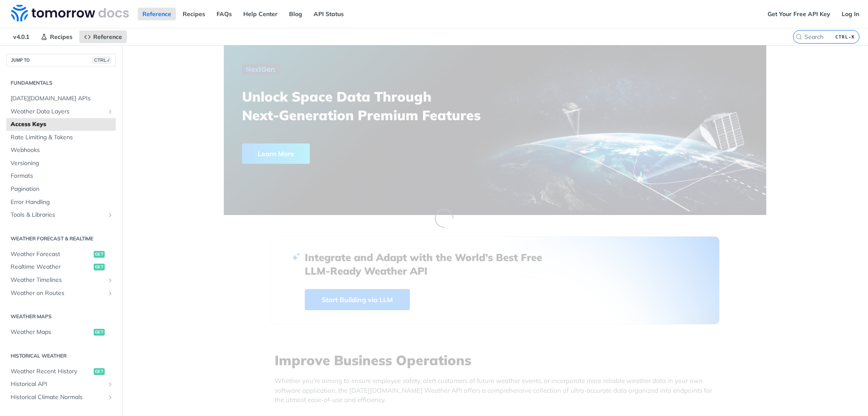 Image resolution: width=868 pixels, height=416 pixels. What do you see at coordinates (62, 151) in the screenshot?
I see `span: Webhooks` at bounding box center [62, 151].